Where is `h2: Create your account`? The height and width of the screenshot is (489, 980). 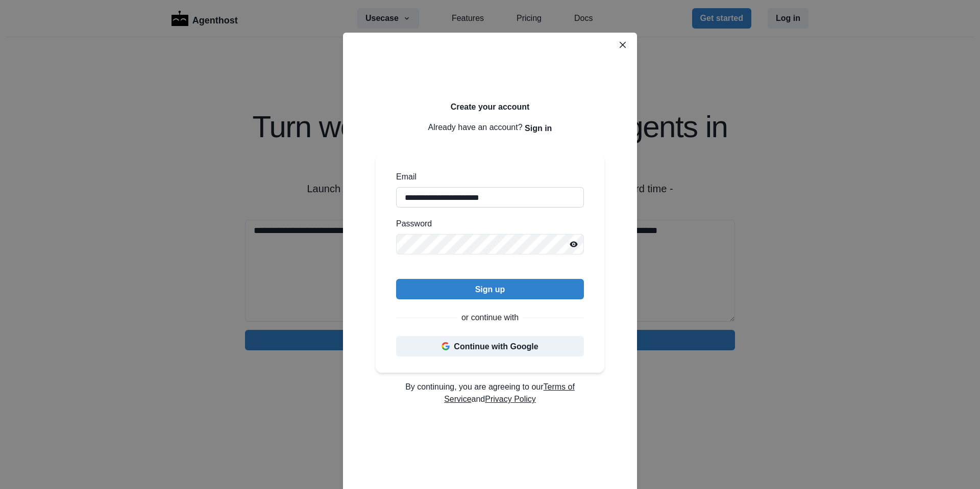
h2: Create your account is located at coordinates (490, 107).